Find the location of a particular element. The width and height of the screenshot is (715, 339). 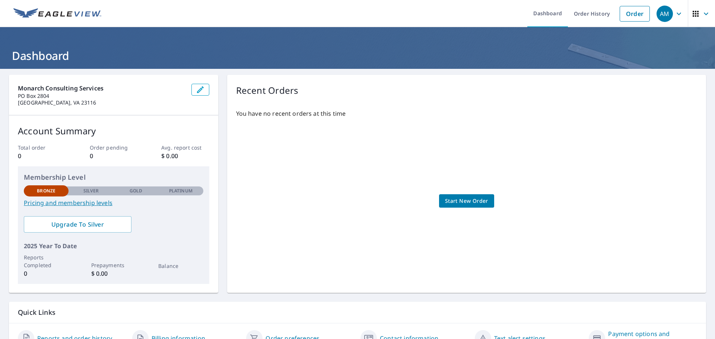

p: You have no recent orders at this time is located at coordinates (466, 114).